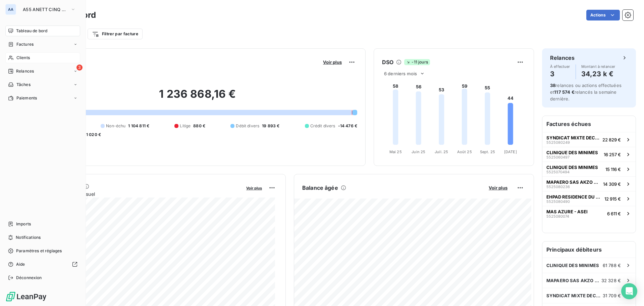  Describe the element at coordinates (558, 172) in the screenshot. I see `span: 5525070494` at that location.